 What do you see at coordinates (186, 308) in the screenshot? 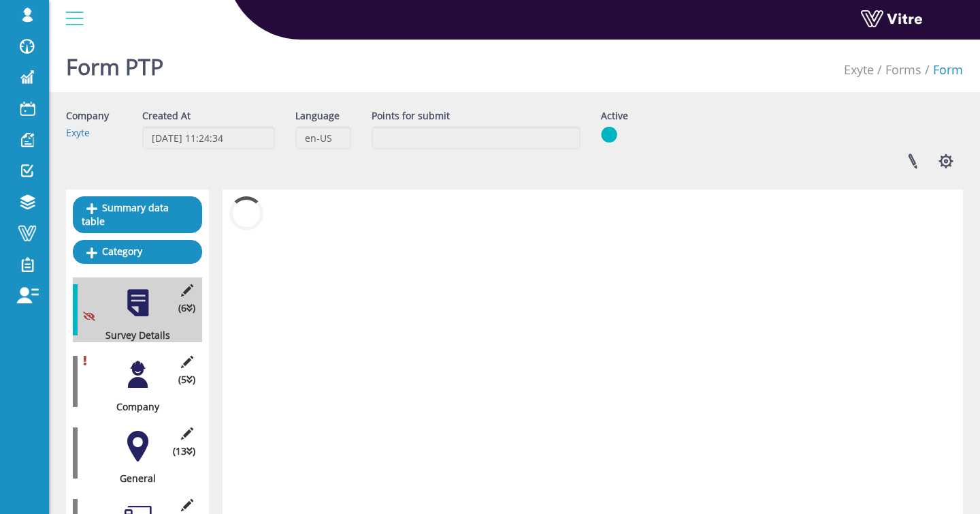
I see `span: (6 )` at bounding box center [186, 308].